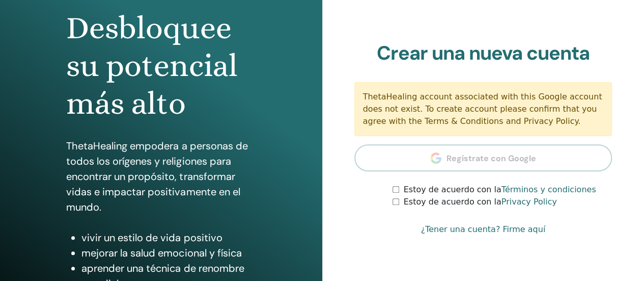 This screenshot has height=281, width=644. What do you see at coordinates (161, 177) in the screenshot?
I see `p: ThetaHealing empodera a personas de todos los orígenes y religiones para encontrar un propósito, ...` at bounding box center [161, 177].